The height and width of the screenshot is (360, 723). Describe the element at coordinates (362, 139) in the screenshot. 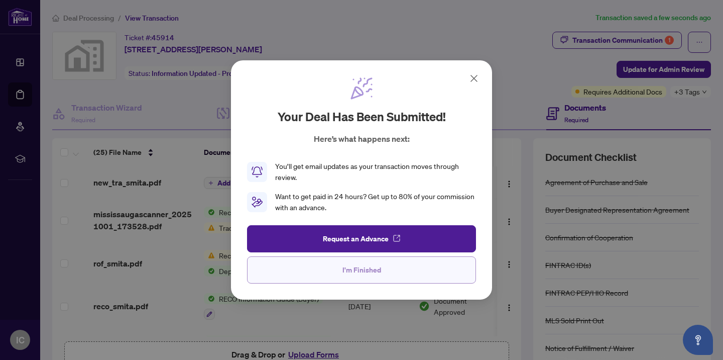

I see `p: Here’s what happens next:` at that location.